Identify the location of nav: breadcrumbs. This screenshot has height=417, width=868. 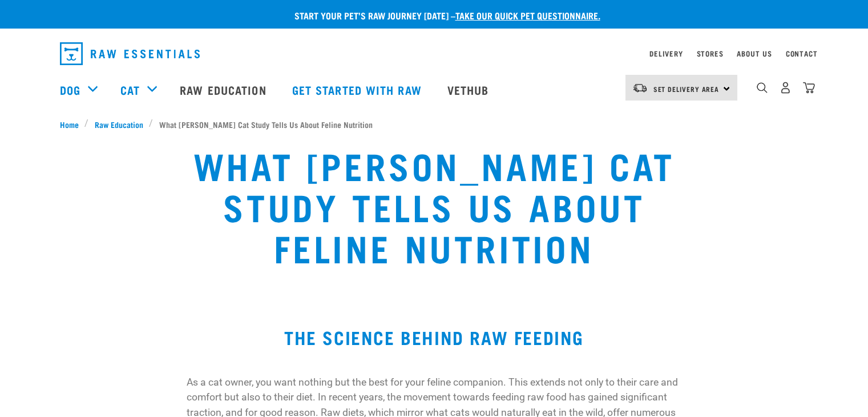
(434, 124).